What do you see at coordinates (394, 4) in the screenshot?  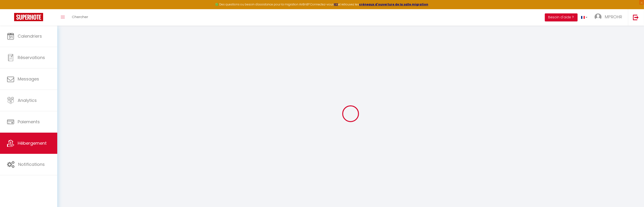 I see `a: créneaux d'ouverture de la salle migration` at bounding box center [394, 4].